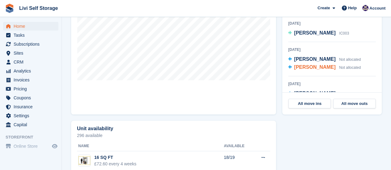  Describe the element at coordinates (32, 125) in the screenshot. I see `span: Capital` at that location.